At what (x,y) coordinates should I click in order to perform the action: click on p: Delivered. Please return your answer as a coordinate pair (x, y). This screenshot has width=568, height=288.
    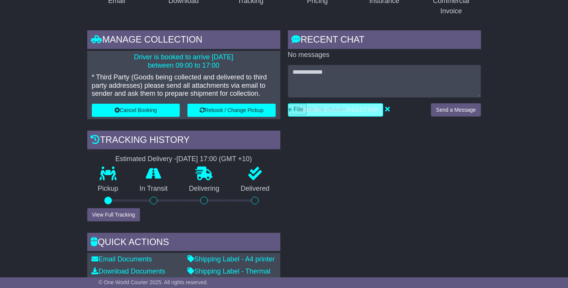
    Looking at the image, I should click on (255, 189).